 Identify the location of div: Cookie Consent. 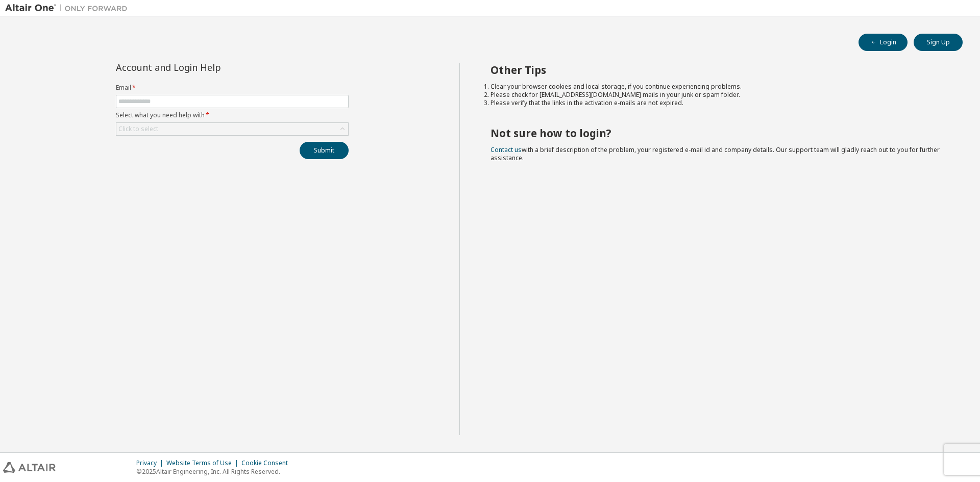
(268, 463).